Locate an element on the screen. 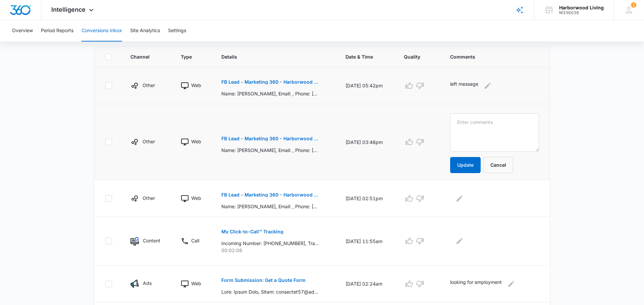 Image resolution: width=644 pixels, height=305 pixels. button: Update is located at coordinates (465, 165).